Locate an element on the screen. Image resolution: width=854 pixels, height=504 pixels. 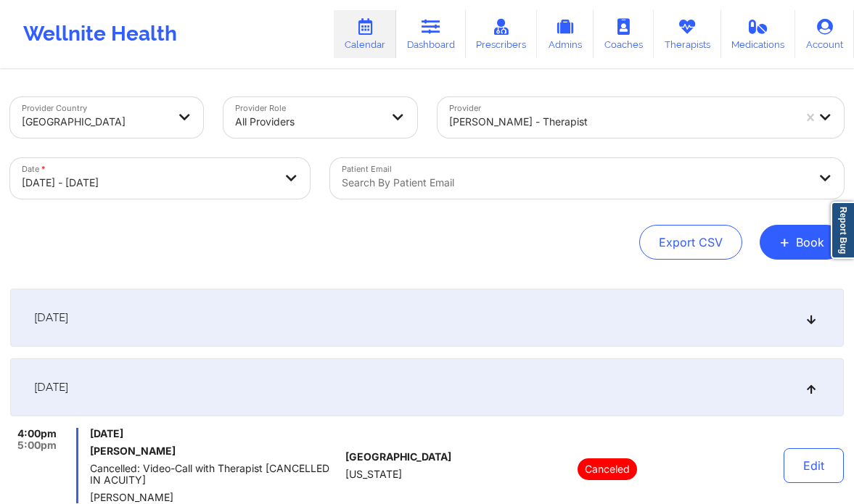
p: Canceled is located at coordinates (608, 469).